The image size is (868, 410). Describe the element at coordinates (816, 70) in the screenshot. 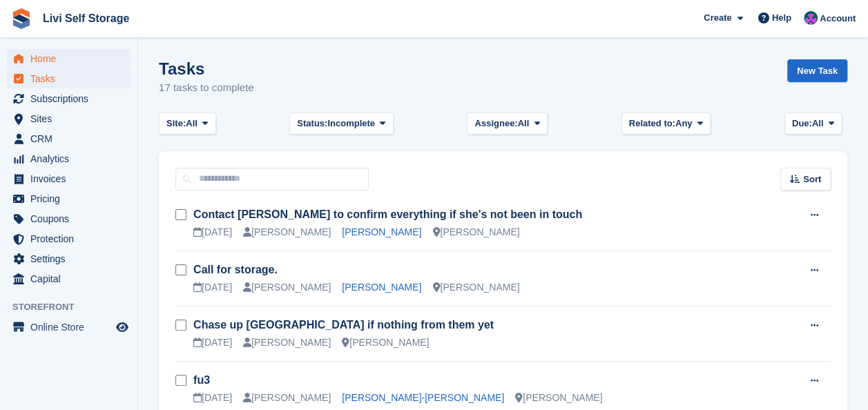

I see `a: New Task` at that location.